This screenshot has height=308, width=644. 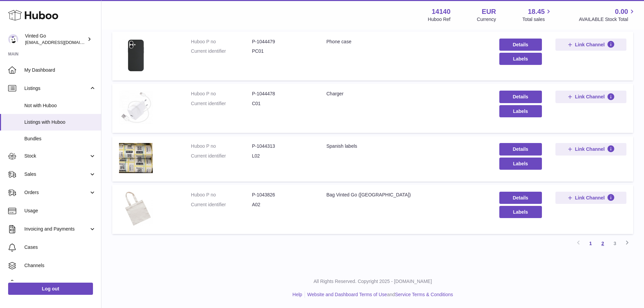 What do you see at coordinates (406, 146) in the screenshot?
I see `div: Spanish labels` at bounding box center [406, 146].